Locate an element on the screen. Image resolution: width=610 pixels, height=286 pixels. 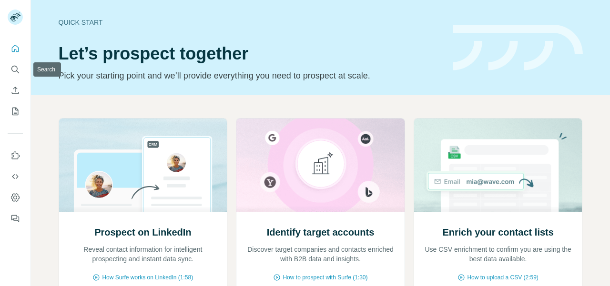
h2: Identify target accounts is located at coordinates (321, 232).